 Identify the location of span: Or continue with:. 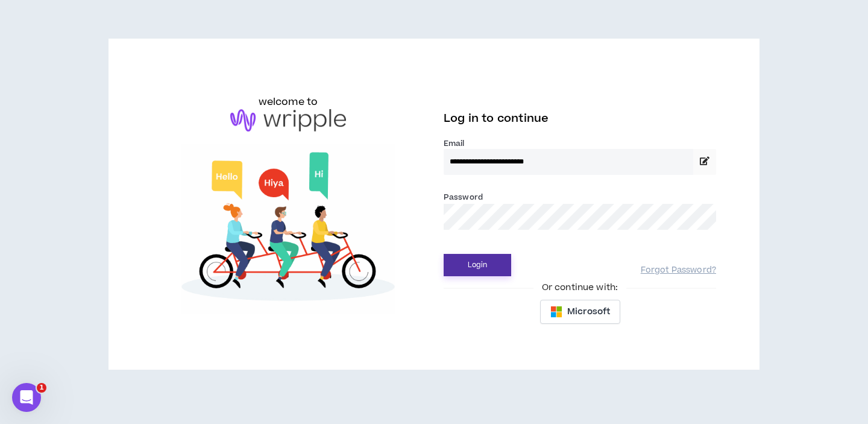
(580, 288).